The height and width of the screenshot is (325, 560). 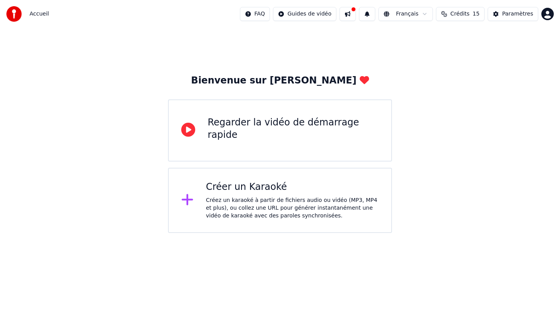 I want to click on button: Guides de vidéo, so click(x=304, y=14).